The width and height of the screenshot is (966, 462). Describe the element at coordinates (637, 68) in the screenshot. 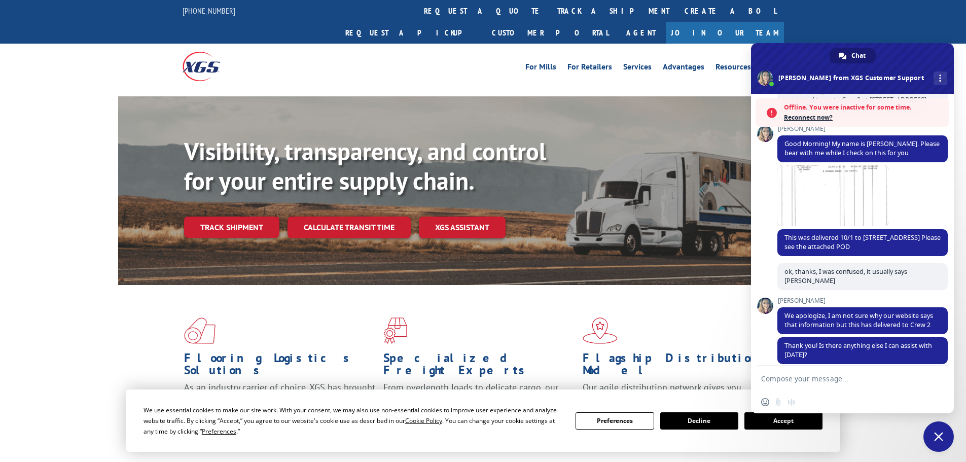

I see `a: Services` at that location.